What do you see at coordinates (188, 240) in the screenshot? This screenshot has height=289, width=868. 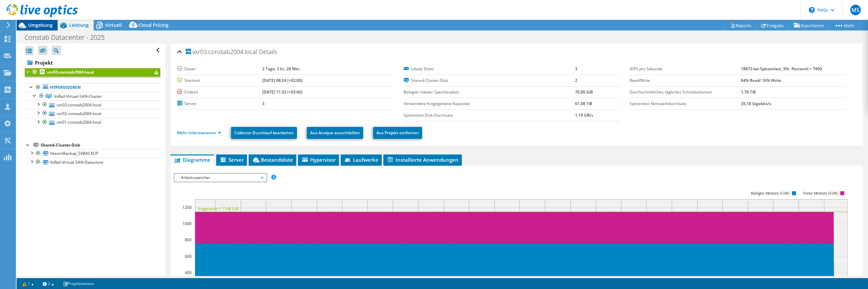 I see `text: 800` at bounding box center [188, 240].